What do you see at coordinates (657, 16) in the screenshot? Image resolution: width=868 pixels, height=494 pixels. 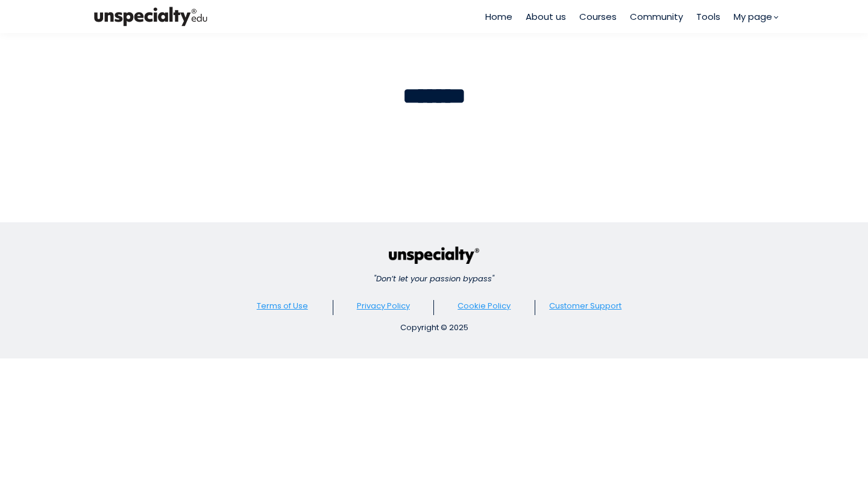 I see `span: Community` at bounding box center [657, 16].